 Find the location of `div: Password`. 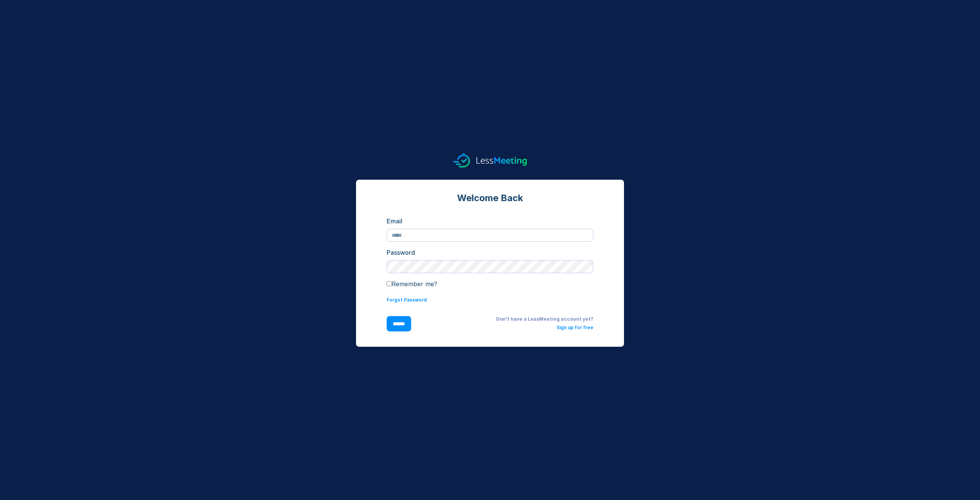

div: Password is located at coordinates (490, 253).